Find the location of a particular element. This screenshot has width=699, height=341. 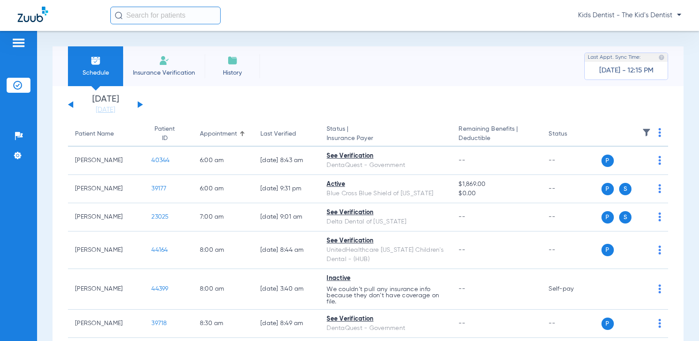

td: 8:30 AM is located at coordinates (223, 323).